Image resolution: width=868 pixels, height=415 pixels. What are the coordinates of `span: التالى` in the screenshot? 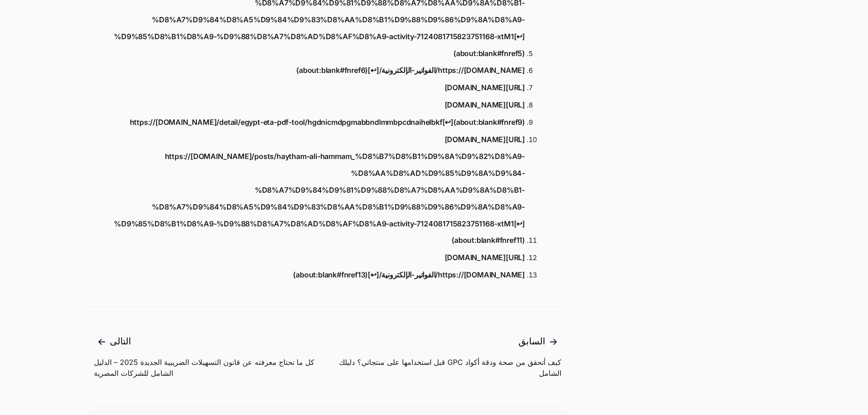 It's located at (211, 341).